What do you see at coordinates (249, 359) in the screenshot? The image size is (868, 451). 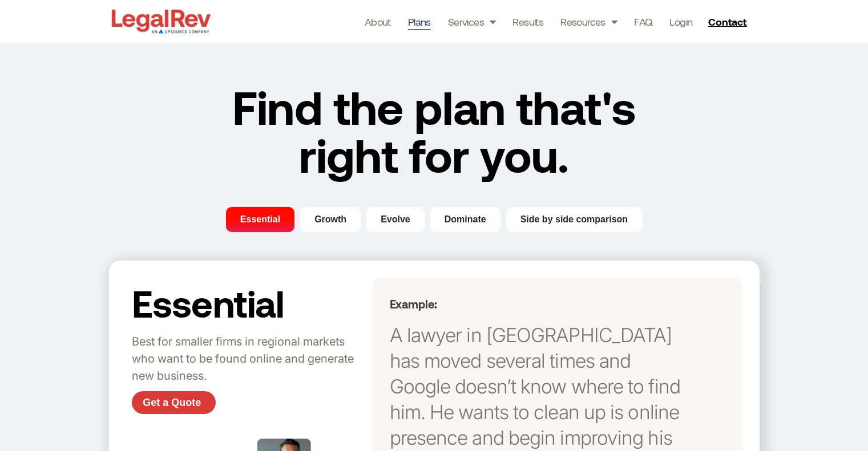 I see `p: Best for smaller firms in regional markets who want to be found online and generate new business.` at bounding box center [249, 359].